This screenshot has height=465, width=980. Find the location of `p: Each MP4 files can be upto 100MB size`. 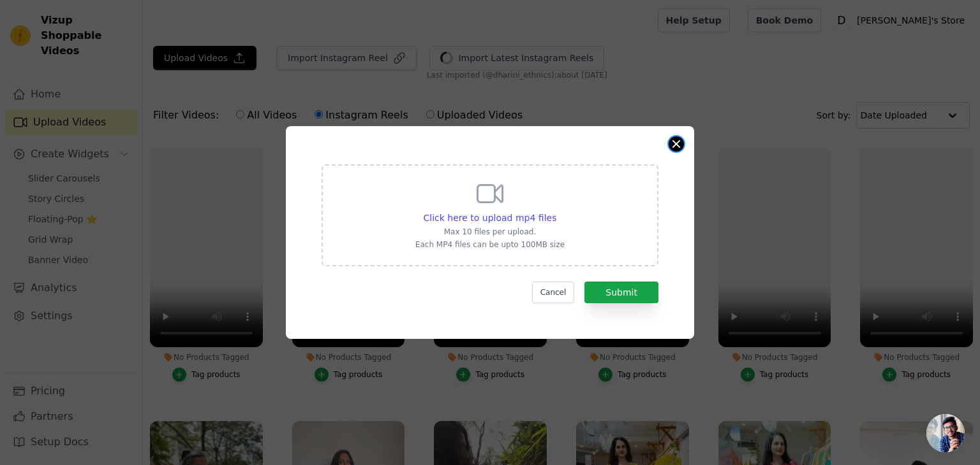

p: Each MP4 files can be upto 100MB size is located at coordinates (490, 245).